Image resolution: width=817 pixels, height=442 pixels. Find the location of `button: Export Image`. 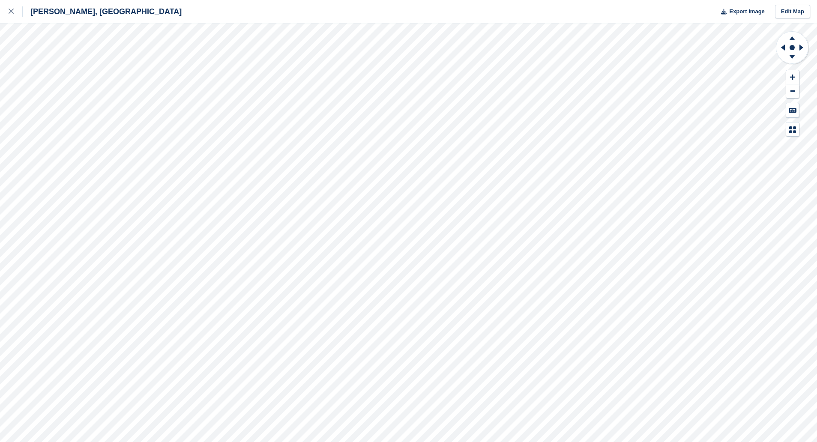

button: Export Image is located at coordinates (740, 12).